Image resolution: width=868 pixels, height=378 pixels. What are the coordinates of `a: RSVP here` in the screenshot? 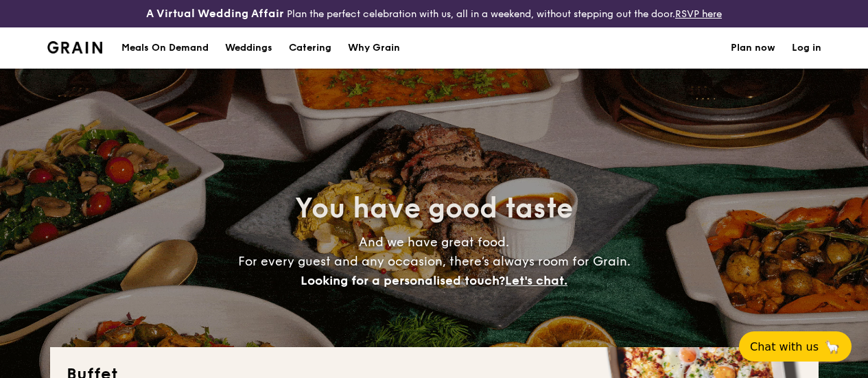 It's located at (698, 14).